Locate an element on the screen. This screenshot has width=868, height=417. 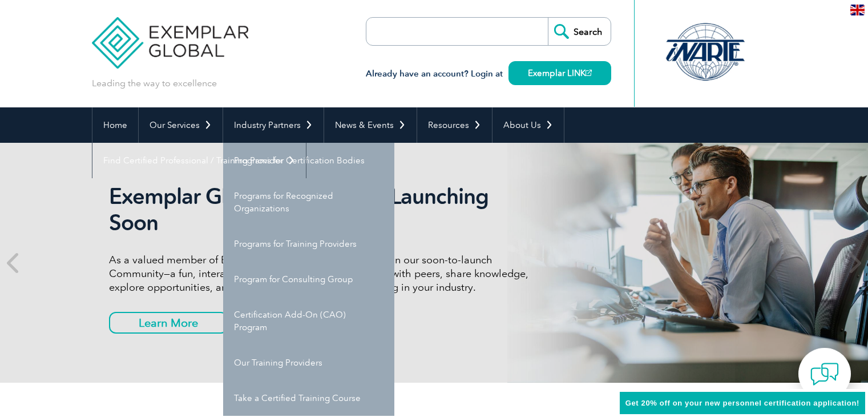
a: Our Training Providers is located at coordinates (309, 363).